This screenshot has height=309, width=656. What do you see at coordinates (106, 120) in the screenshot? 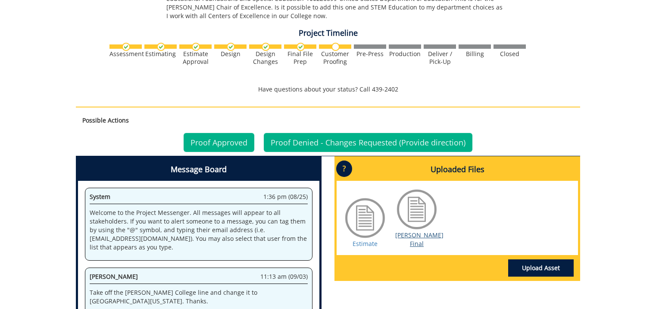
I see `strong: Possible Actions` at bounding box center [106, 120].